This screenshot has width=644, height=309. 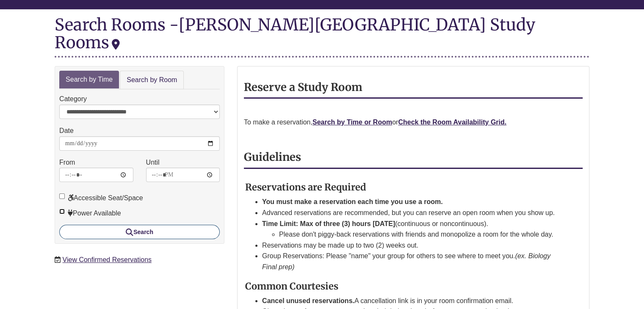 What do you see at coordinates (322, 37) in the screenshot?
I see `div: Search Rooms -` at bounding box center [322, 37].